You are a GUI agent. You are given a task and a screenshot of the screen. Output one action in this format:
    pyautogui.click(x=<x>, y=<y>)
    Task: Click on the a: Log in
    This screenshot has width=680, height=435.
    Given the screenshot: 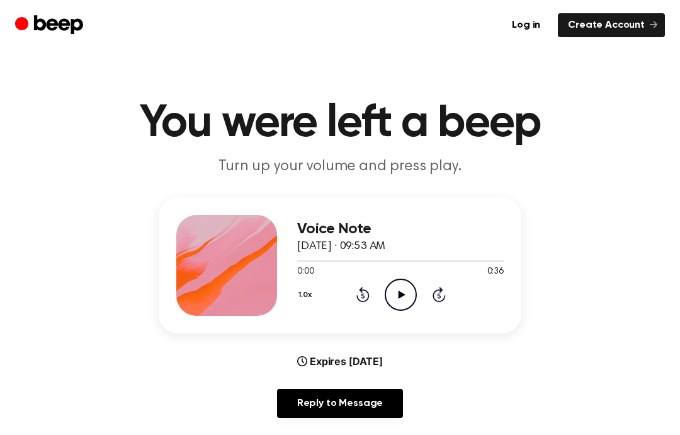 What is the action you would take?
    pyautogui.click(x=526, y=25)
    